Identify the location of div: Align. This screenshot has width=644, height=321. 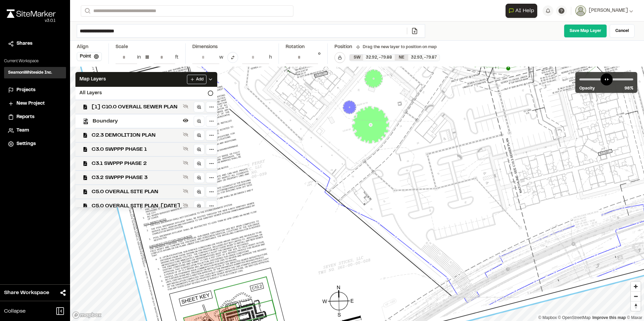
(89, 47).